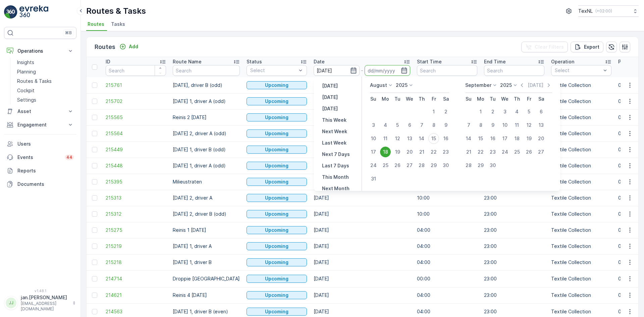 This screenshot has height=317, width=644. What do you see at coordinates (40, 184) in the screenshot?
I see `a: Documents` at bounding box center [40, 184].